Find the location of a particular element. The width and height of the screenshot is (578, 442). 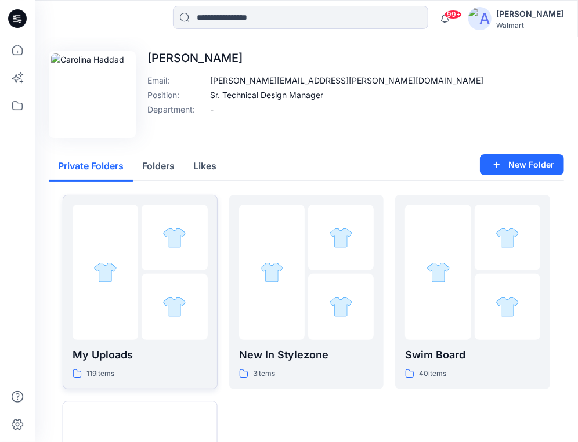

button: New Folder is located at coordinates (521, 165).